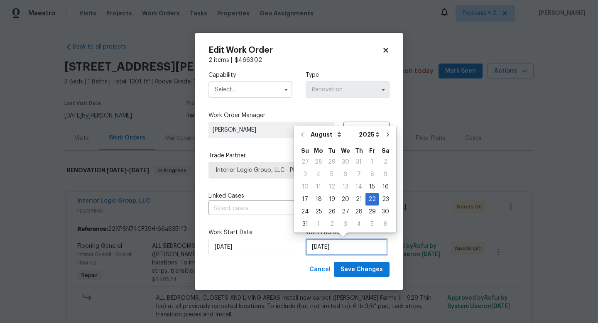 Image resolution: width=598 pixels, height=323 pixels. What do you see at coordinates (372, 224) in the screenshot?
I see `div: Fri Sep 05 2025` at bounding box center [372, 224].